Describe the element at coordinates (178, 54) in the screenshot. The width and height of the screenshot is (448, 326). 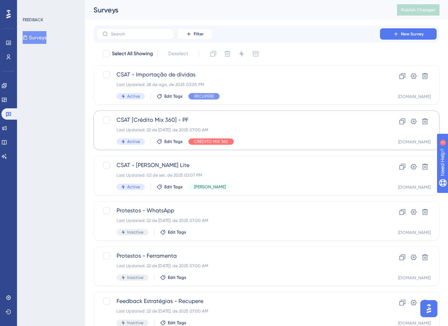
I see `button: Deselect` at that location.